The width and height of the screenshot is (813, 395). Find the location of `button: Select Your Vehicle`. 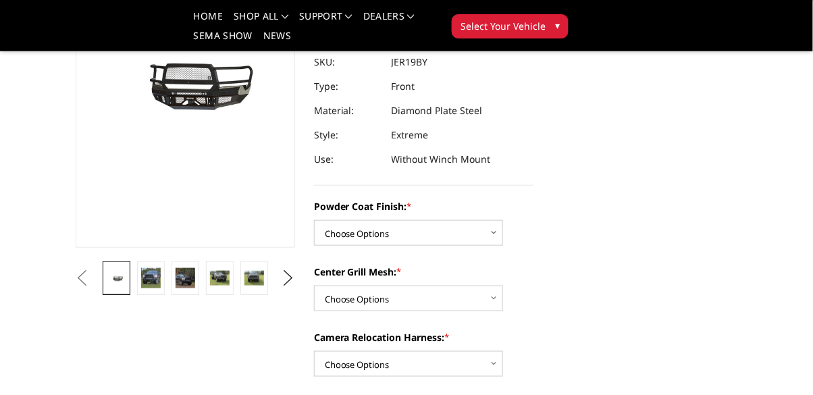

button: Select Your Vehicle is located at coordinates (510, 26).